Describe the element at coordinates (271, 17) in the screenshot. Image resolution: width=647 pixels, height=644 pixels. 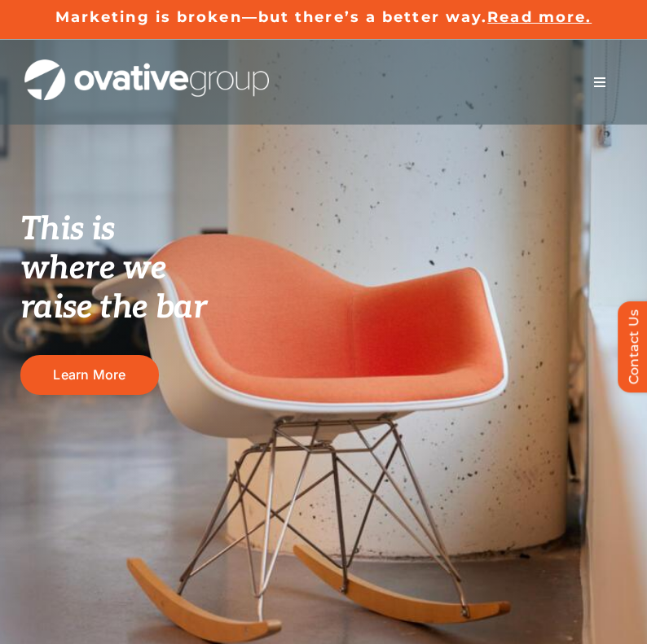
I see `a: Marketing is broken—but there’s a better way.` at that location.